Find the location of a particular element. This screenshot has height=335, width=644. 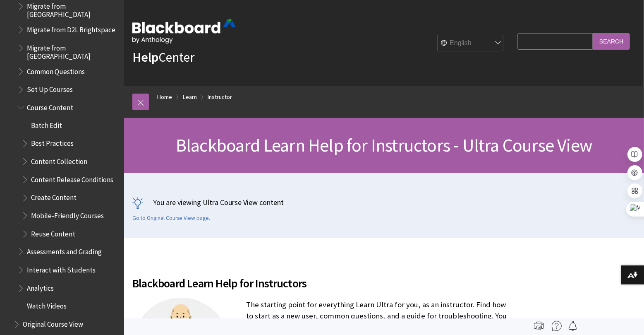

span: Blackboard Learn Help for Instructors is located at coordinates (322, 283).